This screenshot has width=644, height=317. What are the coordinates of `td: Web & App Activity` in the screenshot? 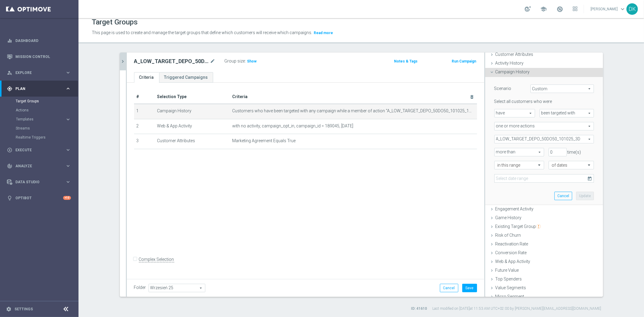 It's located at (192, 126).